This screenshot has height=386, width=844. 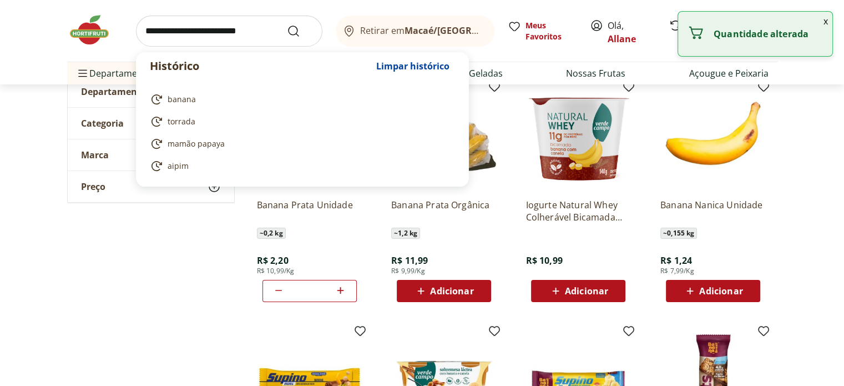 I want to click on a: torrada, so click(x=300, y=121).